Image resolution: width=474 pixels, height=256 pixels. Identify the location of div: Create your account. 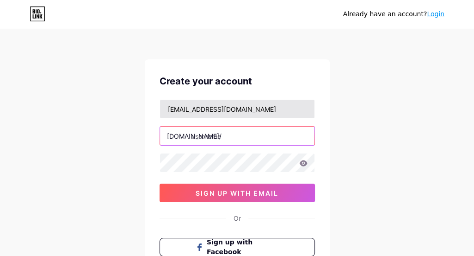
(237, 81).